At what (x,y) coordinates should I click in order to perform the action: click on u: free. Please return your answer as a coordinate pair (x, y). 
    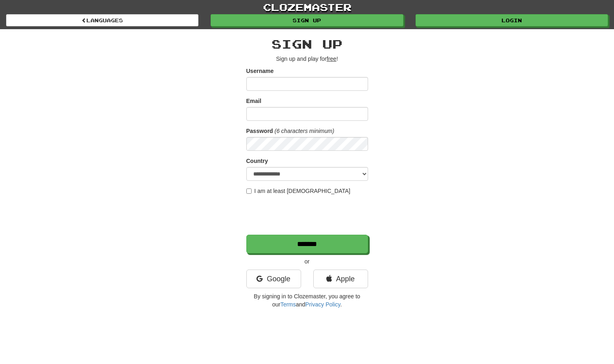
    Looking at the image, I should click on (332, 59).